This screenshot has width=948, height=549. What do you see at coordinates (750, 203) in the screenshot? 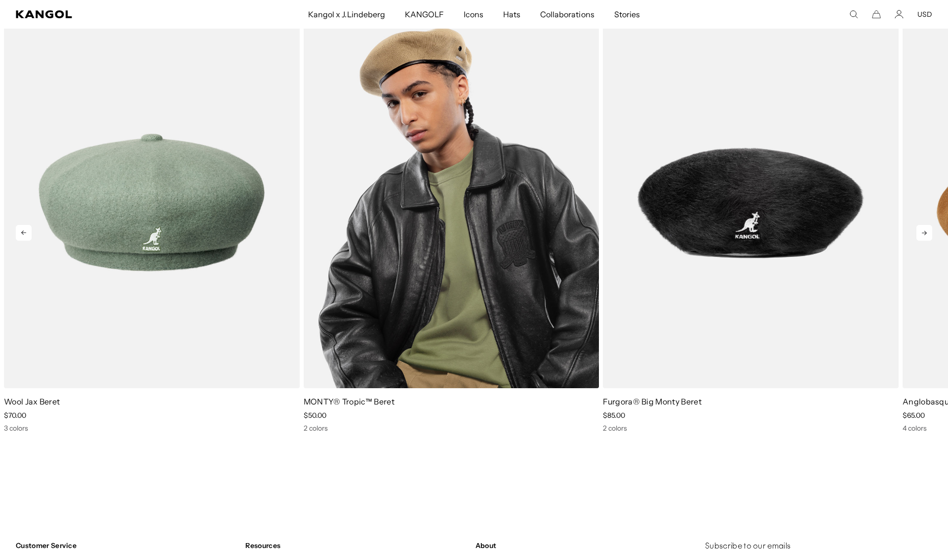
I see `img: Furgora® Big Monty Beret` at bounding box center [750, 203].